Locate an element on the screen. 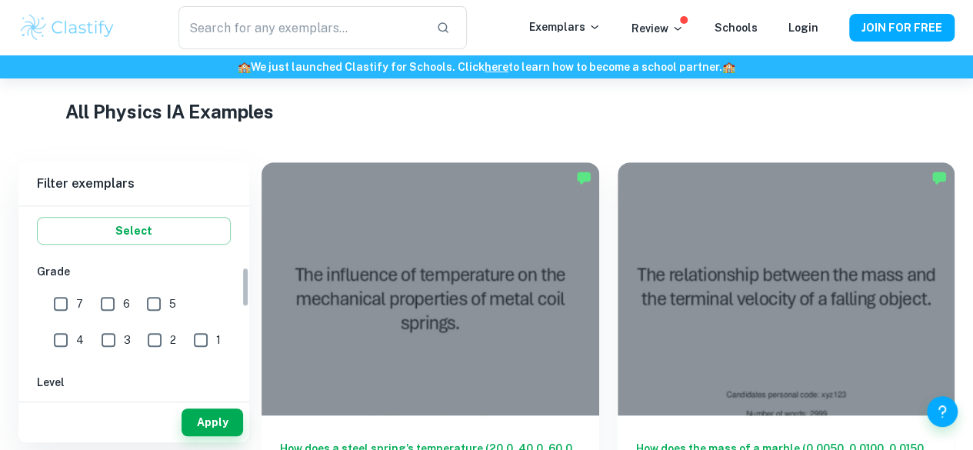 The width and height of the screenshot is (973, 450). a: Schools is located at coordinates (736, 28).